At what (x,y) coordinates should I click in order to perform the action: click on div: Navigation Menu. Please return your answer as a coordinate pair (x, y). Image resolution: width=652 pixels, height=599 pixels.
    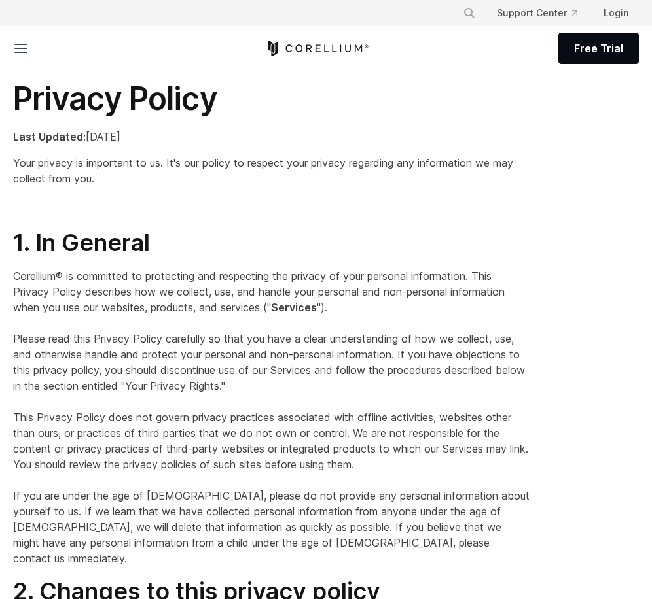
    Looking at the image, I should click on (545, 13).